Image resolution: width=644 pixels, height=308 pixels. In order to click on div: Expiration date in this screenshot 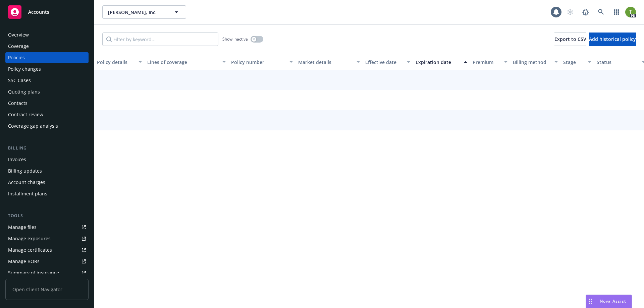, I will do `click(438, 62)`.